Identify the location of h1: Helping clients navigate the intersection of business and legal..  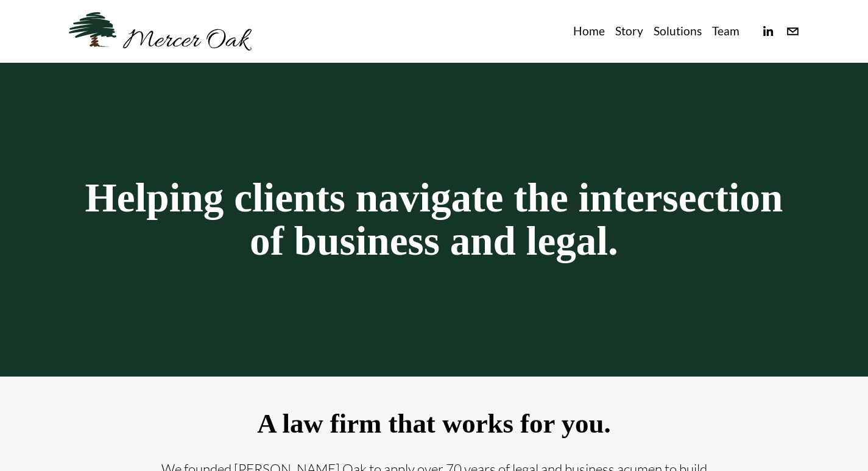
(434, 219).